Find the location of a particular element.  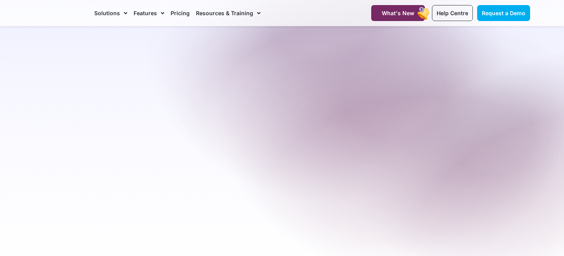

a: Help Centre is located at coordinates (452, 13).